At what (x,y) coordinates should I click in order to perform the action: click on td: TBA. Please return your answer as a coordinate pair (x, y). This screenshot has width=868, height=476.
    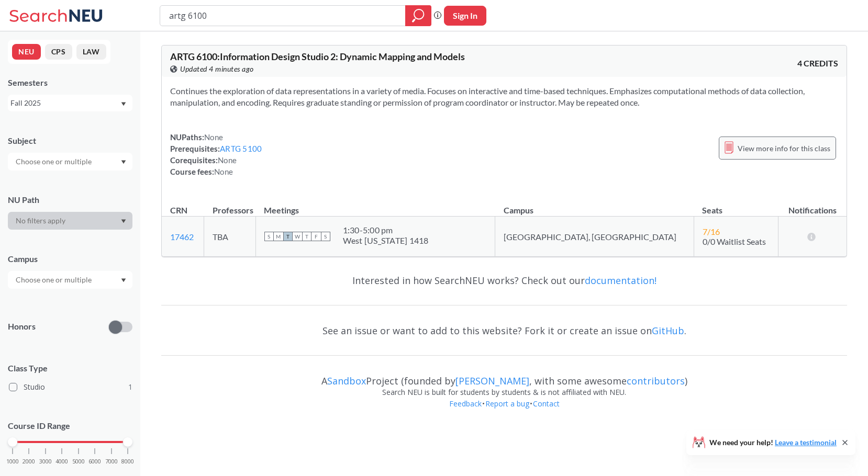
    Looking at the image, I should click on (230, 237).